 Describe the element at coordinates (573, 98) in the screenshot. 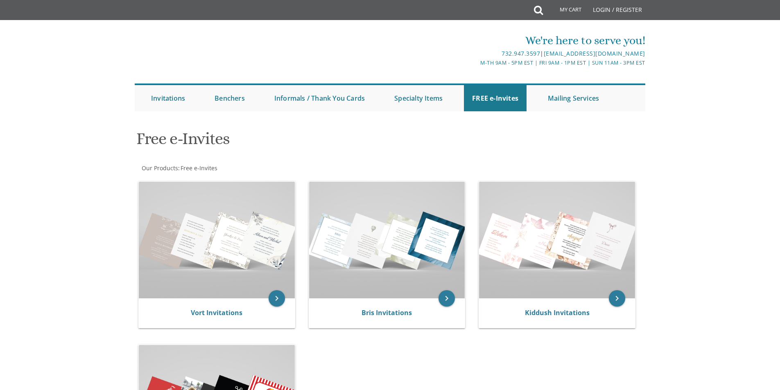

I see `a: Mailing Services` at that location.